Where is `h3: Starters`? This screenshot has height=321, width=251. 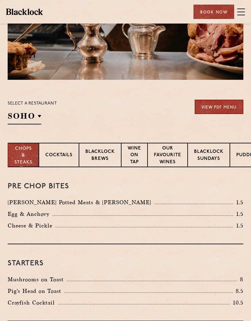
h3: Starters is located at coordinates (125, 264).